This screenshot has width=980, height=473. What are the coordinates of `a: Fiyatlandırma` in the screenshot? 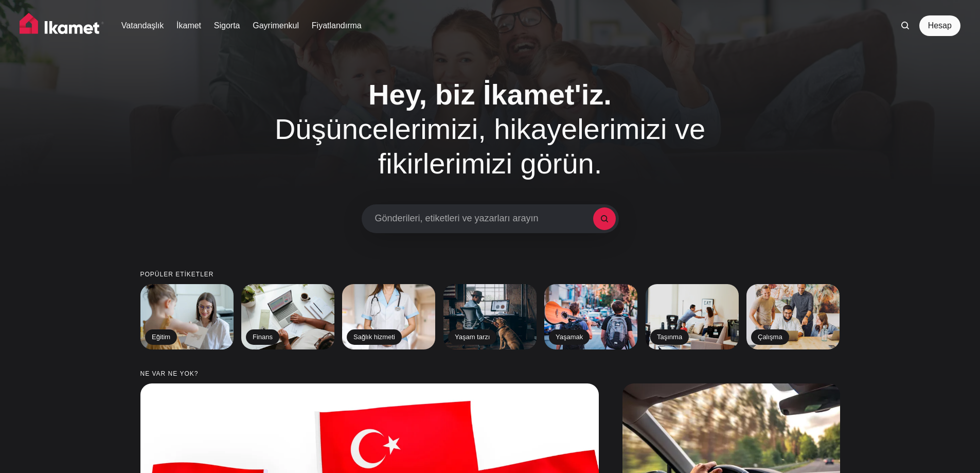 It's located at (336, 26).